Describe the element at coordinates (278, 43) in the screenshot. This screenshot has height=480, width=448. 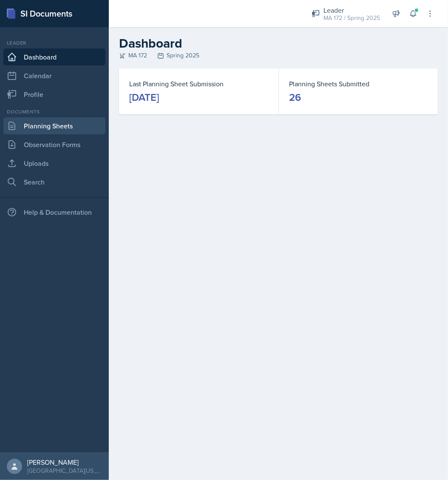
I see `h2: Dashboard` at that location.